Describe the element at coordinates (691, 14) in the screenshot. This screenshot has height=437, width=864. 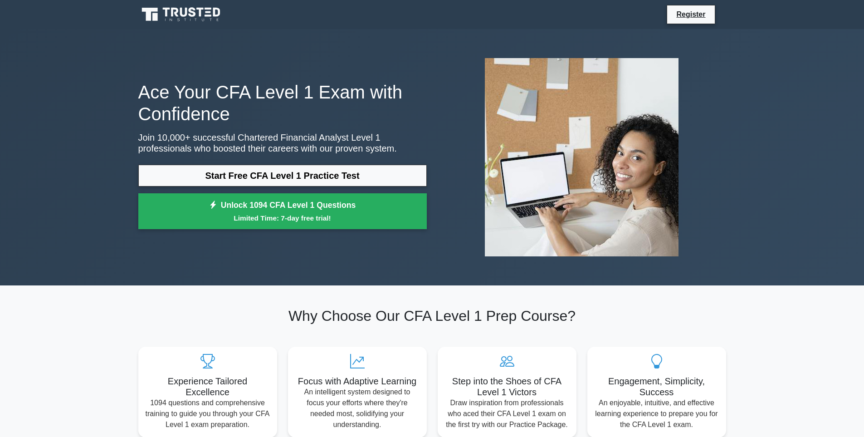
I see `a: Register` at that location.